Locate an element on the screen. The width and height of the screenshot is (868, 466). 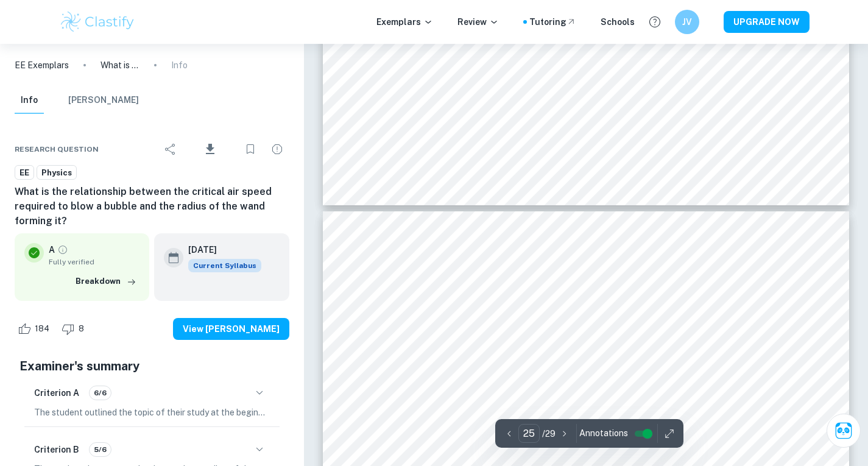
div: Bookmark is located at coordinates (250, 150).